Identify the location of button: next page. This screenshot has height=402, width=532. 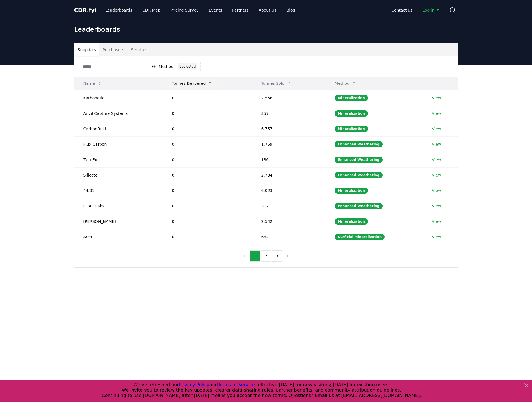
(288, 256).